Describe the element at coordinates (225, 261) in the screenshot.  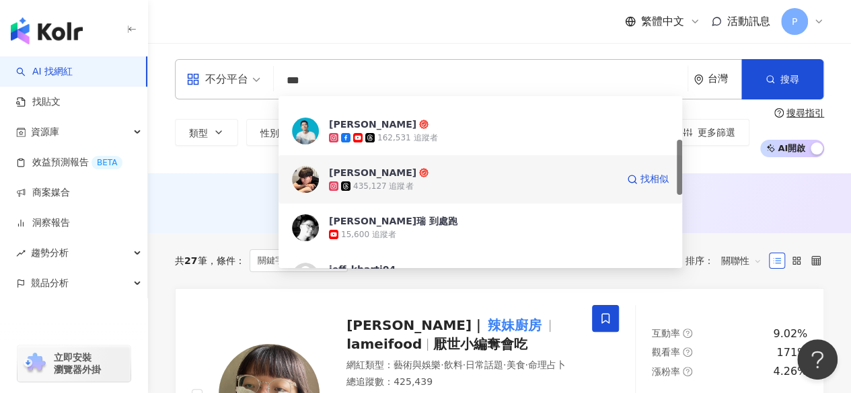
I see `span: 條件 ：` at that location.